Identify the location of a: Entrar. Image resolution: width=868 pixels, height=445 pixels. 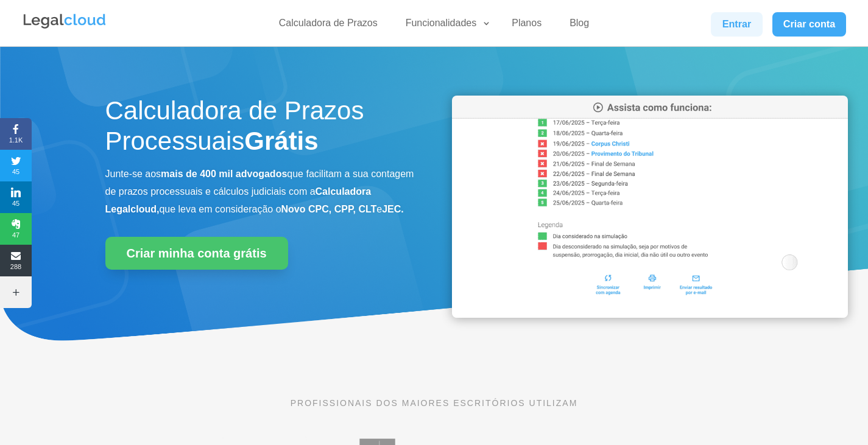
(736, 25).